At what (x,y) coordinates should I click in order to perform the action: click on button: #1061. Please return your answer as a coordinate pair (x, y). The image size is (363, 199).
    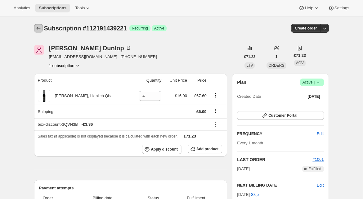
    Looking at the image, I should click on (318, 160).